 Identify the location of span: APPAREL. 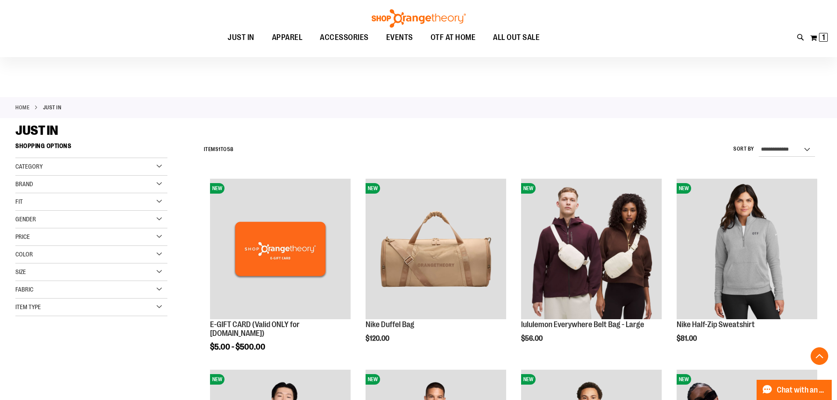
(287, 37).